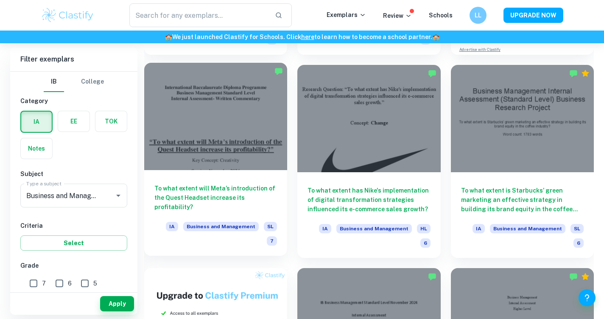 The height and width of the screenshot is (319, 604). I want to click on button: UPGRADE NOW, so click(533, 15).